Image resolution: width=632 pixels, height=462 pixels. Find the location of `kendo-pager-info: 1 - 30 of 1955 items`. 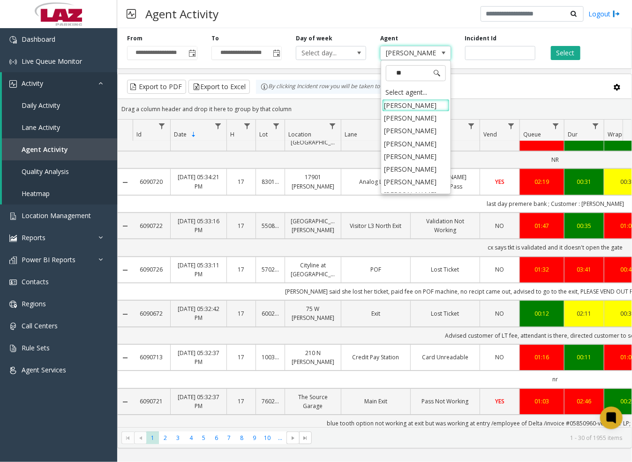

kendo-pager-info: 1 - 30 of 1955 items is located at coordinates (470, 437).